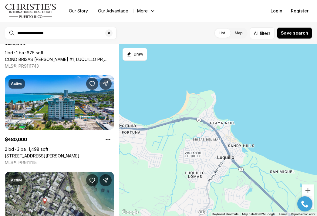  What do you see at coordinates (31, 11) in the screenshot?
I see `img: logo` at bounding box center [31, 11].